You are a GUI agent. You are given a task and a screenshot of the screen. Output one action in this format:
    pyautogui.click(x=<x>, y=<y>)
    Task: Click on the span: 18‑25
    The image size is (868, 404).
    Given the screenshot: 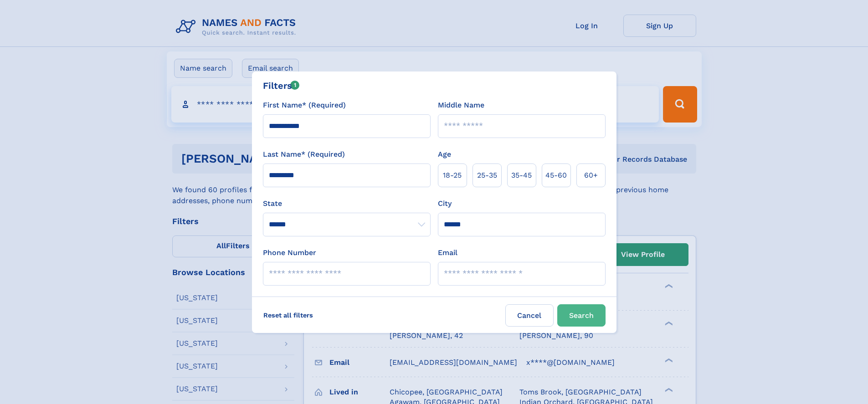 What is the action you would take?
    pyautogui.click(x=452, y=176)
    